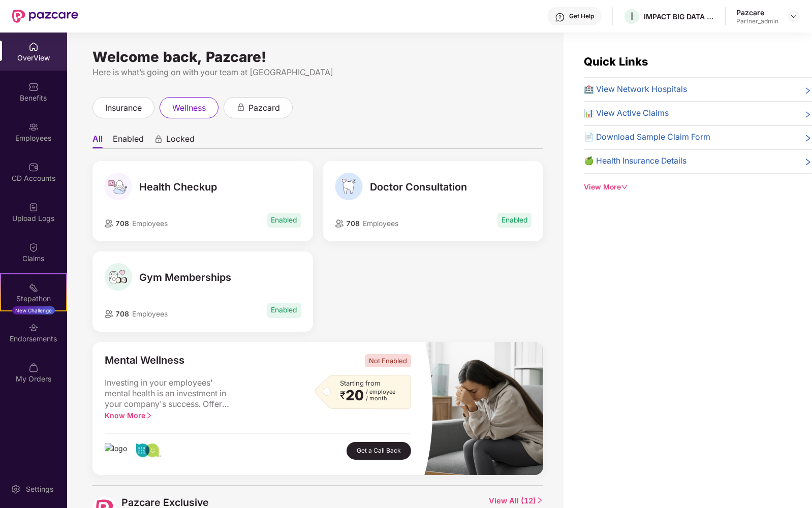  Describe the element at coordinates (483, 409) in the screenshot. I see `img: masked_image` at that location.